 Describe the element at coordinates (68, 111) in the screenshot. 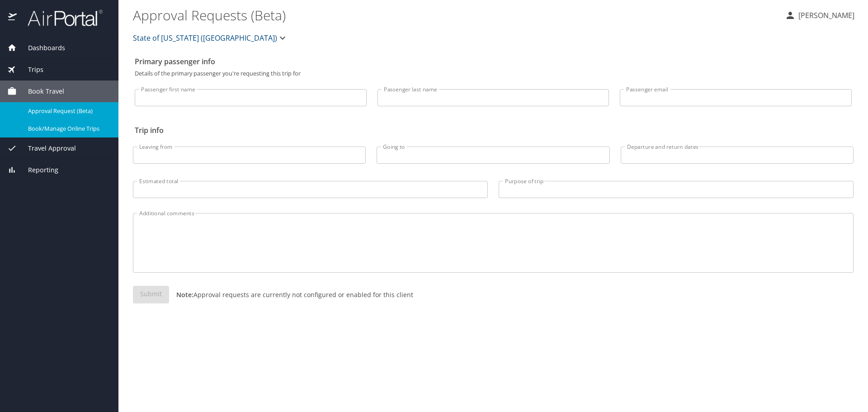

I see `span: Approval Request (Beta)` at that location.